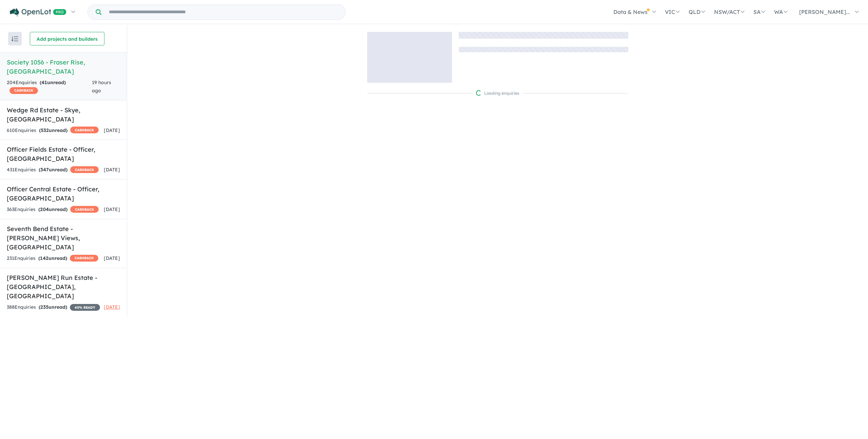 The image size is (868, 439). I want to click on img: Openlot PRO Logo White, so click(38, 12).